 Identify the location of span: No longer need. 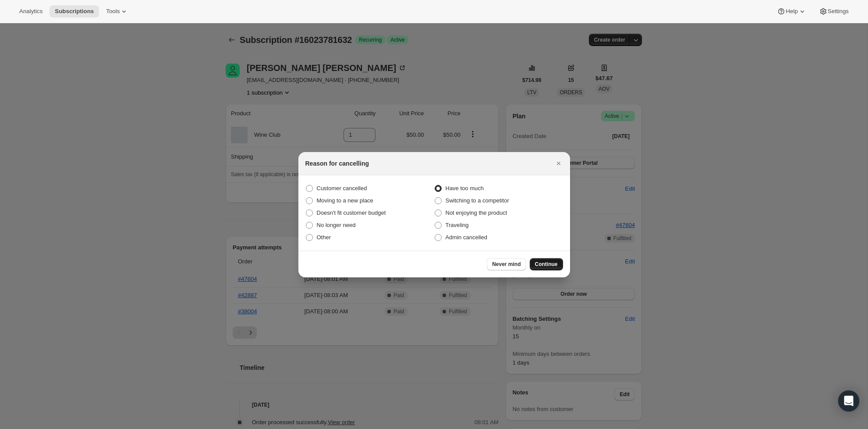
(336, 225).